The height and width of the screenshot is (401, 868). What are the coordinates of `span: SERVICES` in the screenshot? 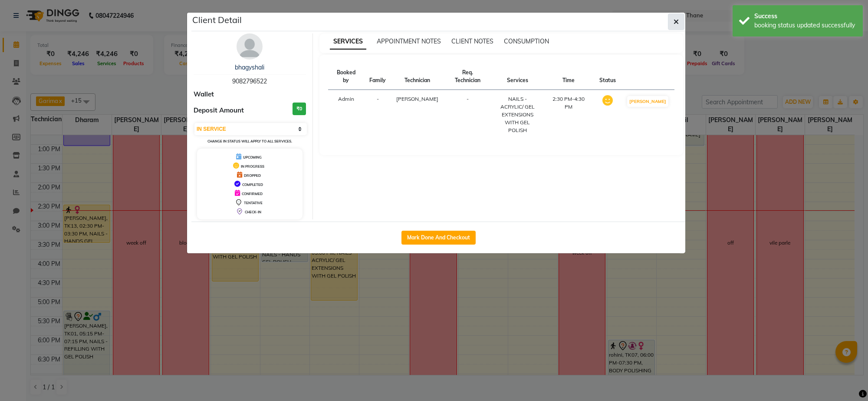 It's located at (348, 42).